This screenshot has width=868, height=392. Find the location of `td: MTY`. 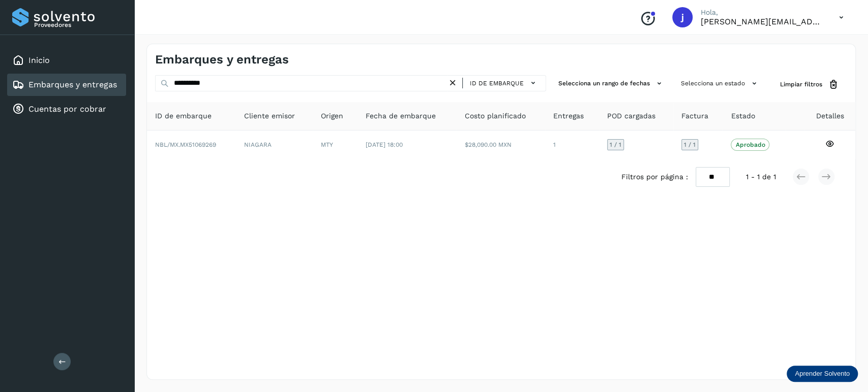

td: MTY is located at coordinates (335, 145).